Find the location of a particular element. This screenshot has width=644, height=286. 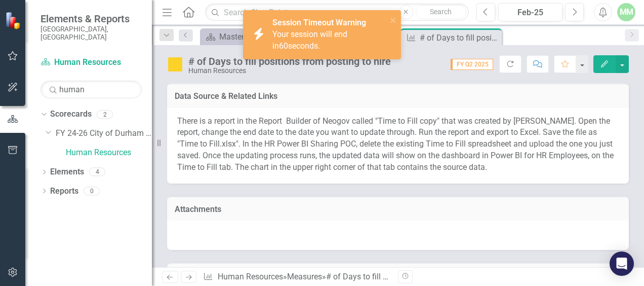

p: There is a report in the Report Builder of Neogov called "Time to Fill copy" that was created by ... is located at coordinates (398, 144).